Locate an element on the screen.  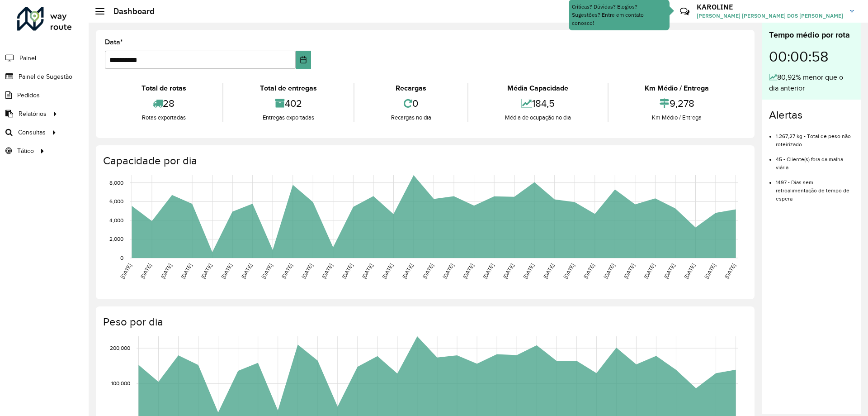
div: Recargas no dia is located at coordinates (411, 117).